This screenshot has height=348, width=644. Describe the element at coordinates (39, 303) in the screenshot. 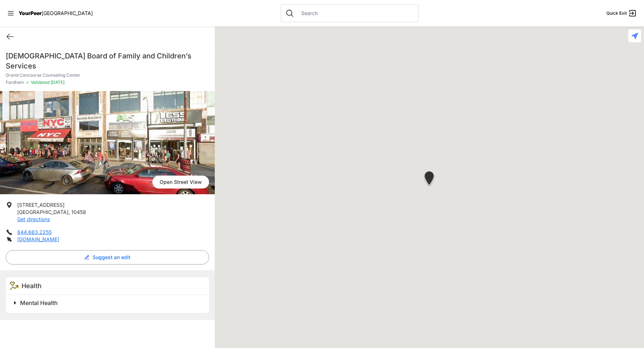

I see `span: Mental Health` at that location.